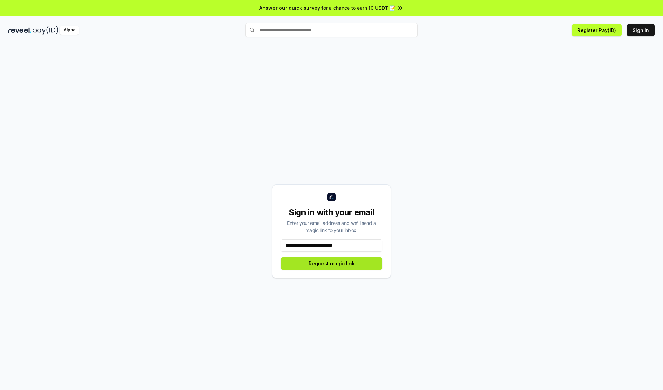 This screenshot has height=390, width=663. I want to click on img: logo_small, so click(332, 197).